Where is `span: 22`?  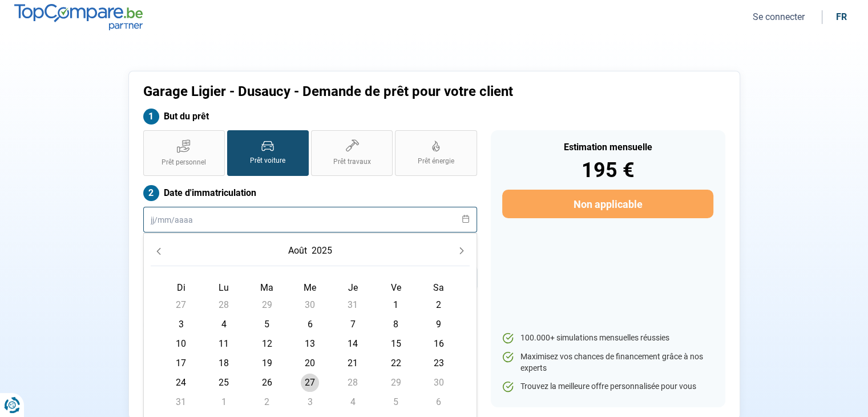 span: 22 is located at coordinates (396, 363).